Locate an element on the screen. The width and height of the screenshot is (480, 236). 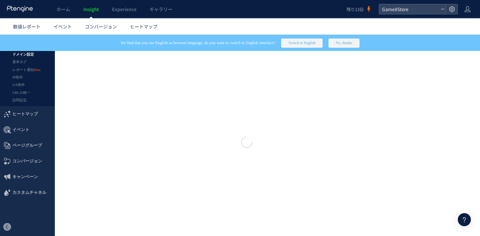
span: カスタムチャネル is located at coordinates (29, 158).